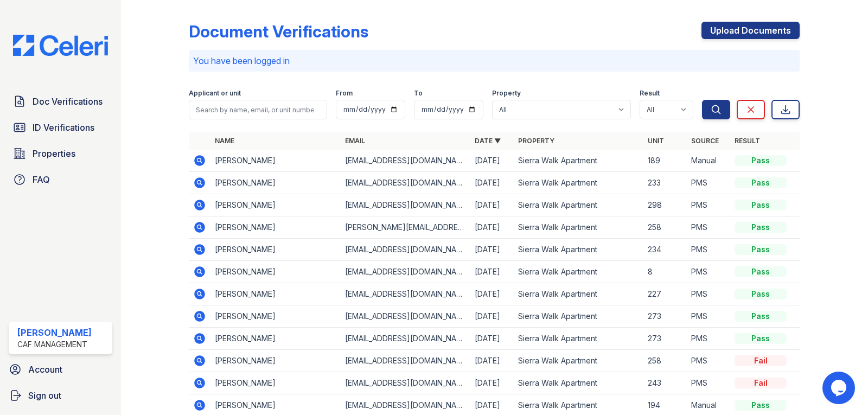 The image size is (868, 415). What do you see at coordinates (278, 32) in the screenshot?
I see `div: Document Verifications` at bounding box center [278, 32].